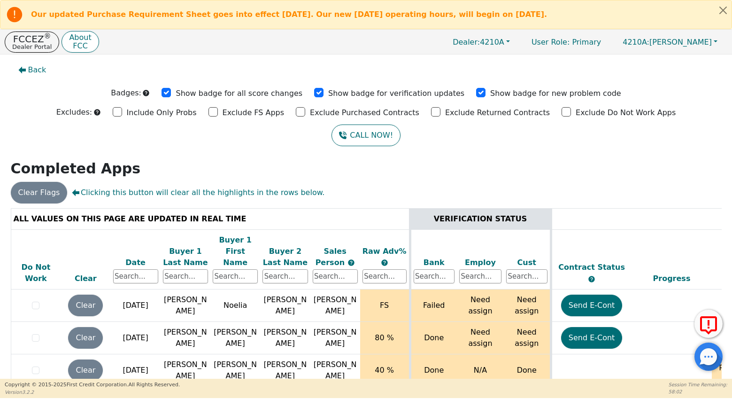 This screenshot has width=732, height=399. Describe the element at coordinates (86, 279) in the screenshot. I see `div: Clear` at that location.